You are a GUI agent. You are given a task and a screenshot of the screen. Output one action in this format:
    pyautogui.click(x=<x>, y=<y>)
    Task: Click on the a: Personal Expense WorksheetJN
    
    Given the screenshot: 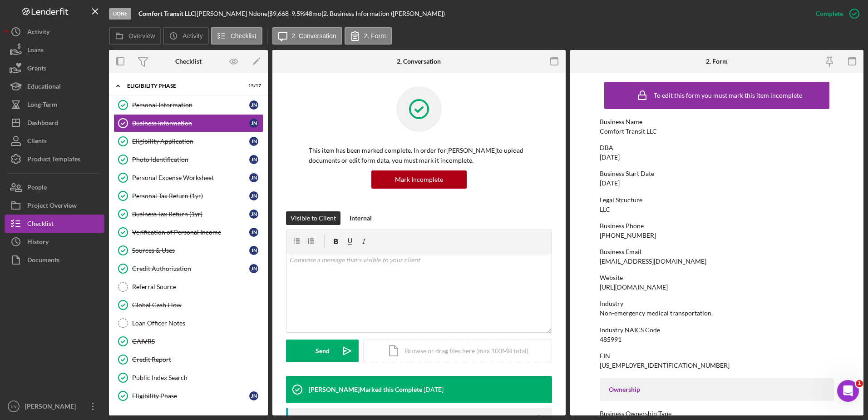 What is the action you would take?
    pyautogui.click(x=188, y=178)
    